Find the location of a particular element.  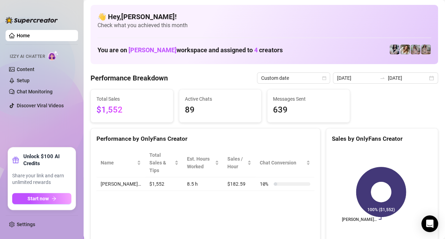

span: Name is located at coordinates (118, 163).